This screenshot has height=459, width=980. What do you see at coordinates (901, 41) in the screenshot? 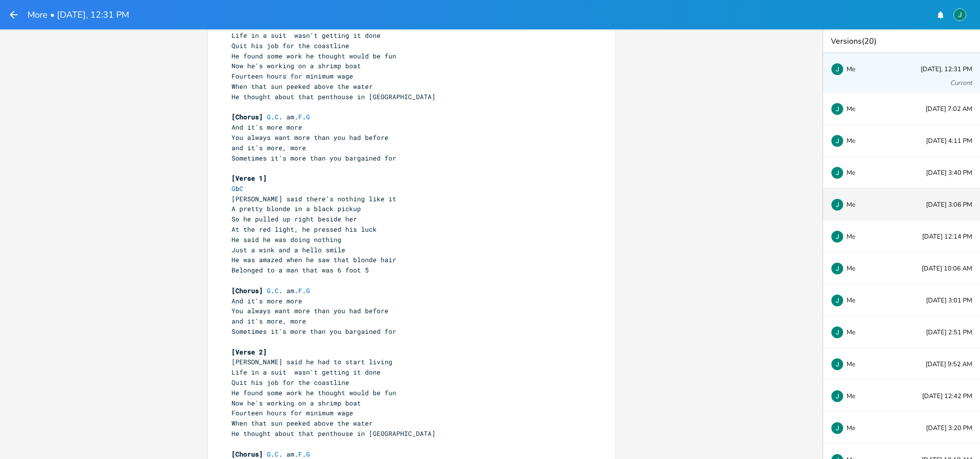
I see `div: Versions (20)` at bounding box center [901, 41].